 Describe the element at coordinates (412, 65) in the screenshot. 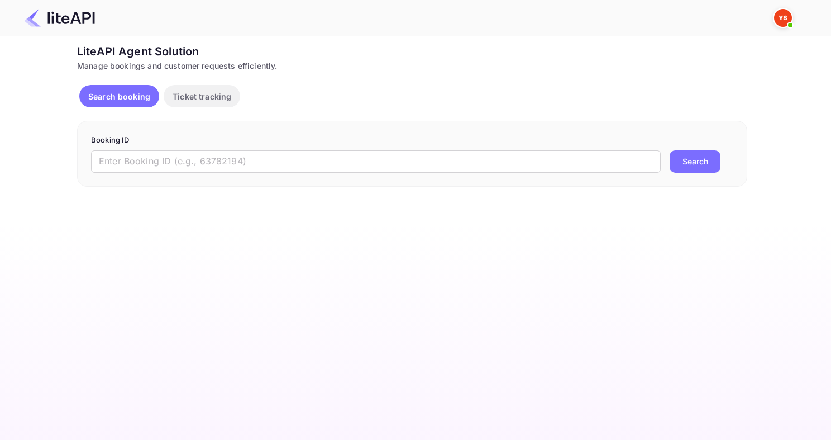

I see `div: Manage bookings and customer requests efficiently.` at that location.